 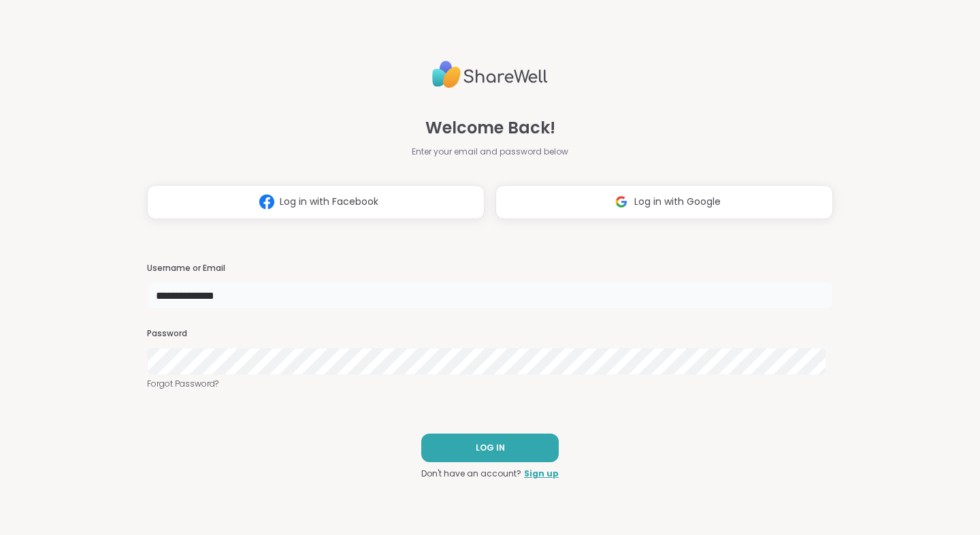 I want to click on span: LOG IN, so click(x=490, y=448).